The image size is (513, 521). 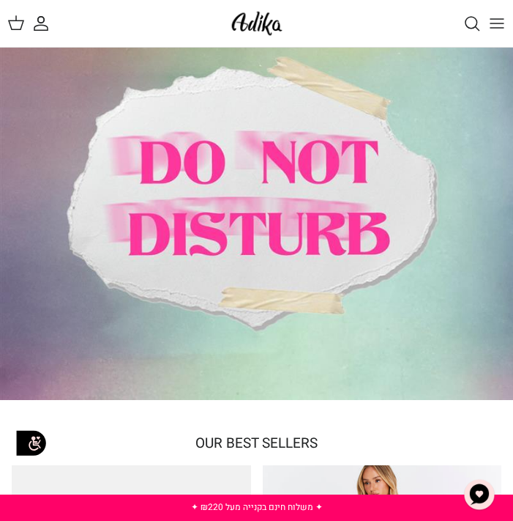 I want to click on img: accessibility_icon02.svg, so click(x=31, y=442).